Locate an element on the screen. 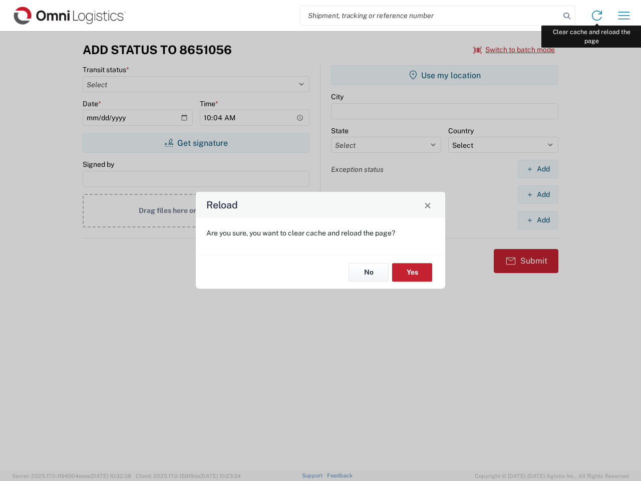 The width and height of the screenshot is (641, 481). p: Are you sure, you want to clear cache and reload the page? is located at coordinates (321, 233).